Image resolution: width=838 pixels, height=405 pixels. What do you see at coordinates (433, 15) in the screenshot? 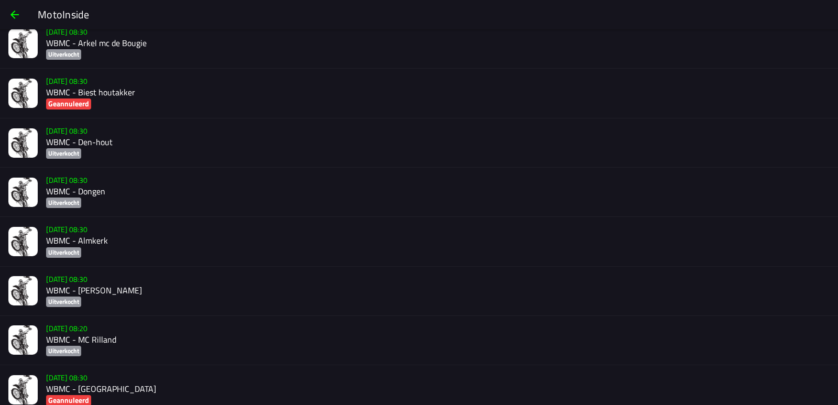
I see `ion-title: MotoInside` at bounding box center [433, 15].